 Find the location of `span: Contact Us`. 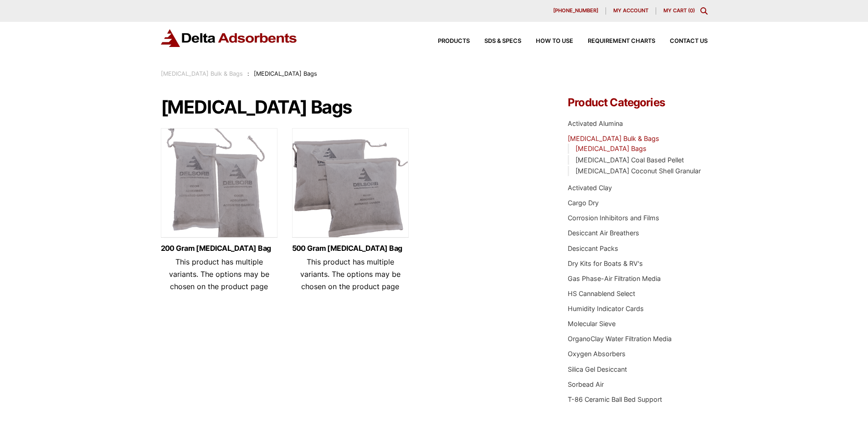

span: Contact Us is located at coordinates (688, 41).